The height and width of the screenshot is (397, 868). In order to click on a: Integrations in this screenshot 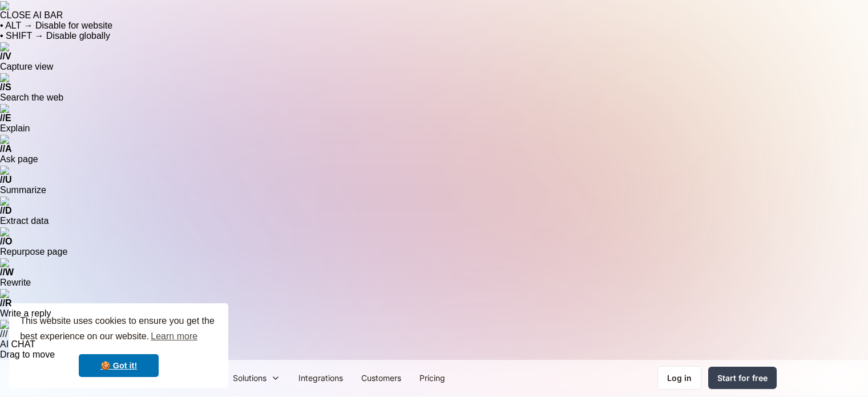, I will do `click(321, 377)`.